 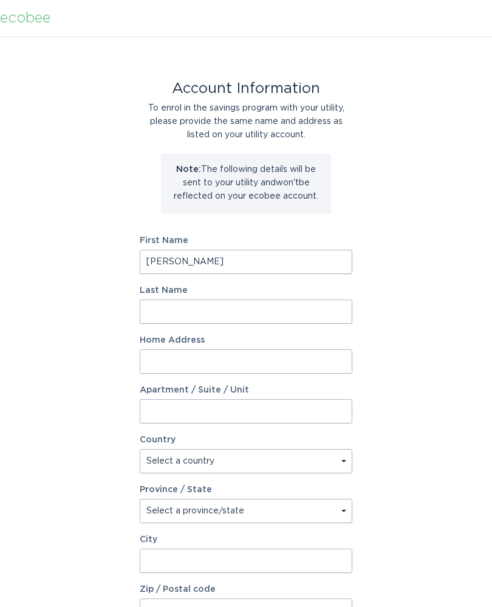 What do you see at coordinates (246, 183) in the screenshot?
I see `p: The following details will be sent to your utility and won't be reflected on your ecobee account.` at bounding box center [246, 183].